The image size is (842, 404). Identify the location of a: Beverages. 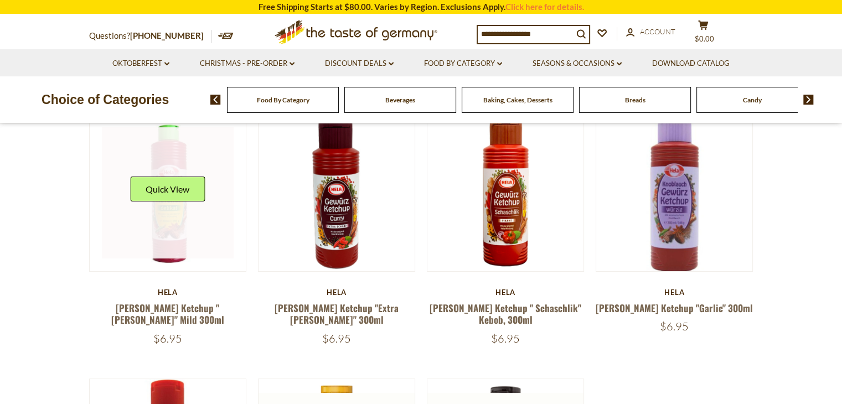
(400, 100).